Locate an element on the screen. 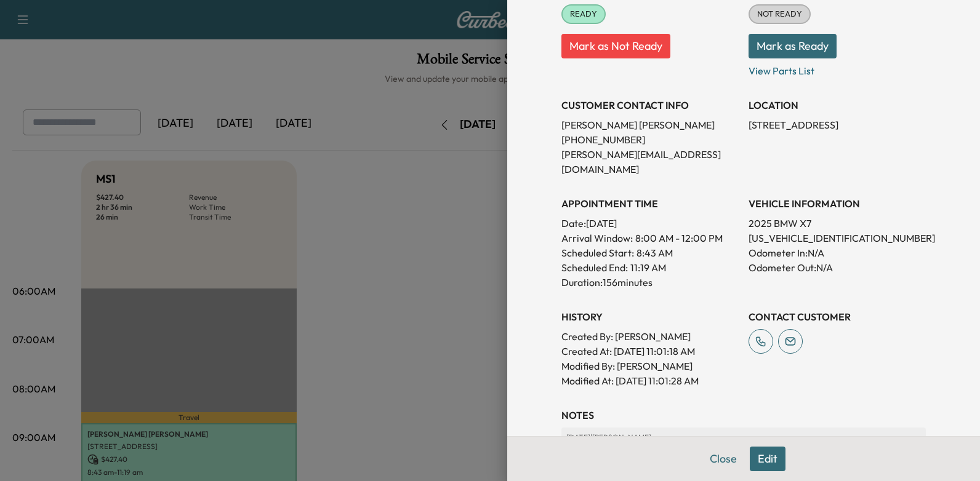  h3: NOTES is located at coordinates (744, 415).